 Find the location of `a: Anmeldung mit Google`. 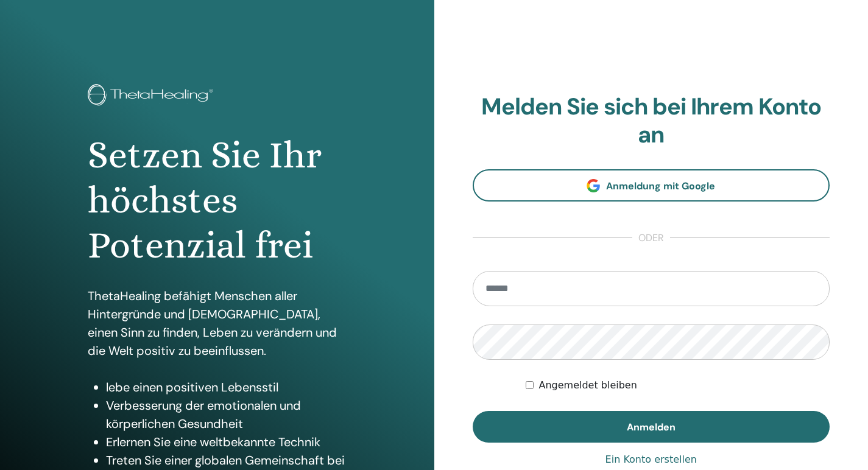

a: Anmeldung mit Google is located at coordinates (651, 185).